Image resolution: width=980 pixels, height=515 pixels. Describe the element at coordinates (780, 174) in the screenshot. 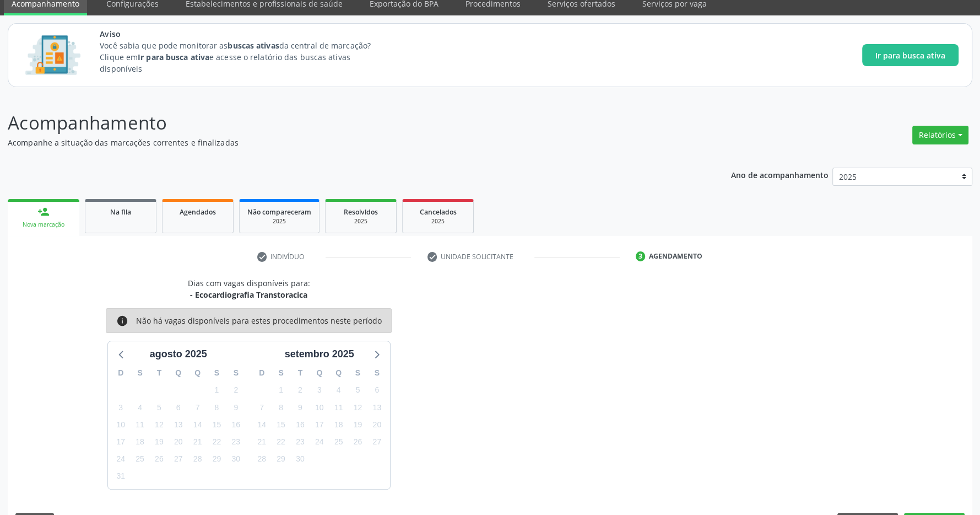

I see `p: Ano de acompanhamento` at that location.